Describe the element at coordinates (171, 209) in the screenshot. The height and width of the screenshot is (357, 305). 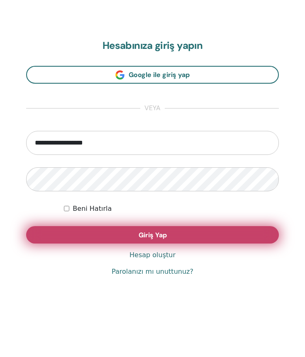
I see `div: Keep me authenticated indefinitely or until I manually logout` at that location.